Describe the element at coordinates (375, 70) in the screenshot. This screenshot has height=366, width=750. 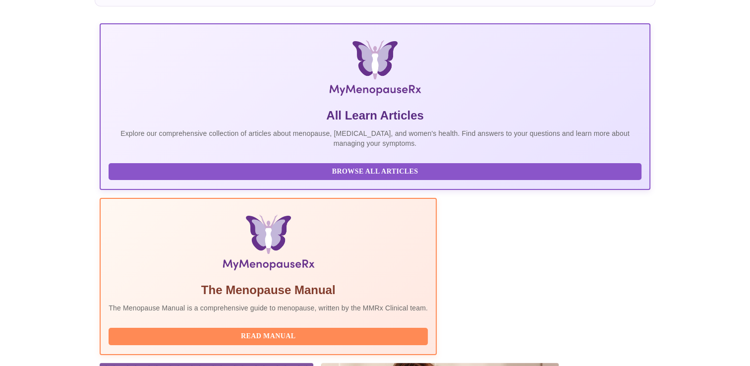
I see `img: MyMenopauseRx Logo` at that location.